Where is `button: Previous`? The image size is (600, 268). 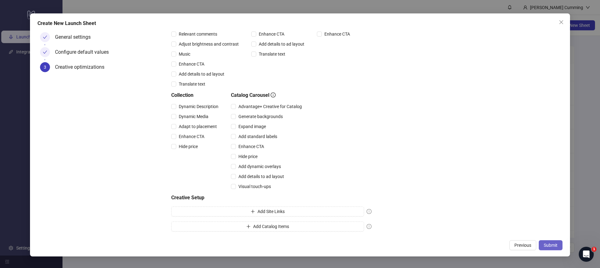
button: Previous is located at coordinates (522, 245).